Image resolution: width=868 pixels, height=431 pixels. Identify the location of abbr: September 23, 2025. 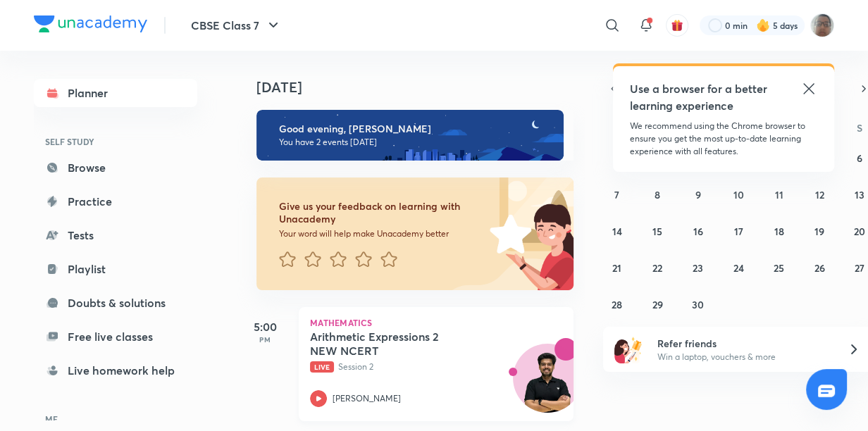
(697, 267).